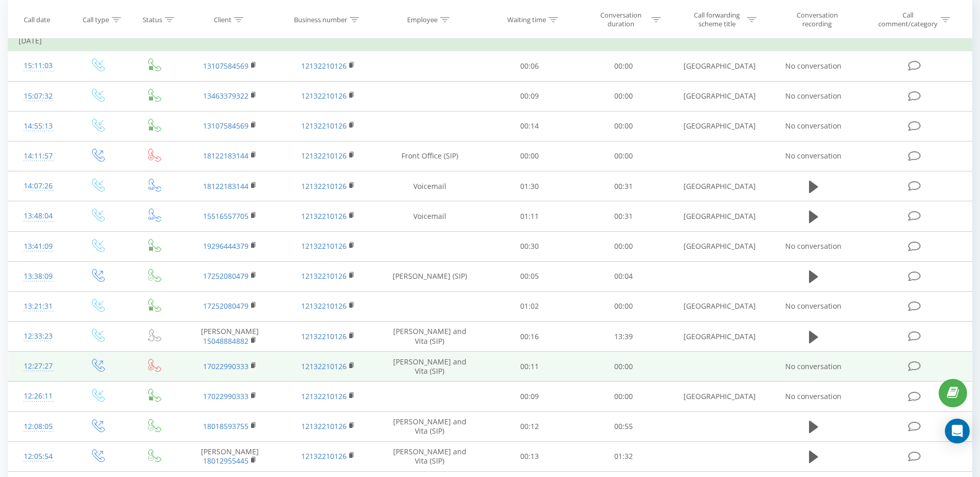 The height and width of the screenshot is (477, 980). I want to click on td: 01:11, so click(529, 217).